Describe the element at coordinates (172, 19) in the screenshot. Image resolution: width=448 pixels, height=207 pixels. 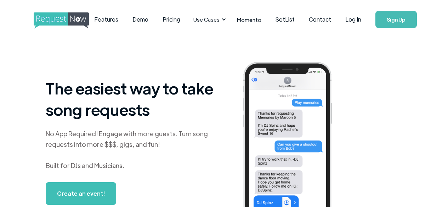
I see `a: Pricing` at that location.